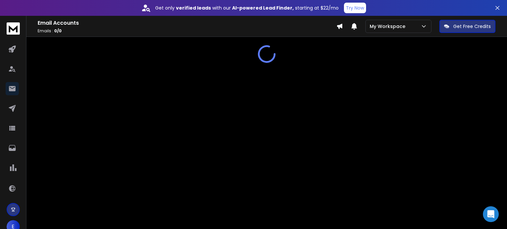 The image size is (507, 229). Describe the element at coordinates (389, 26) in the screenshot. I see `p: My Workspace` at that location.